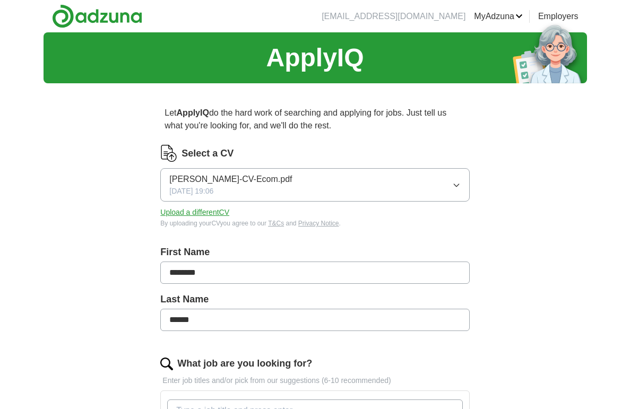  I want to click on a: Privacy Notice, so click(319, 224).